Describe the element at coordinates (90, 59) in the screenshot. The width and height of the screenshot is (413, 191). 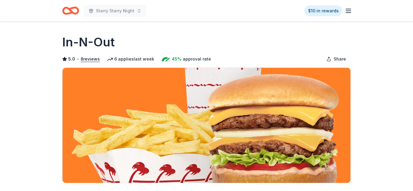
I see `button: 8reviews` at that location.